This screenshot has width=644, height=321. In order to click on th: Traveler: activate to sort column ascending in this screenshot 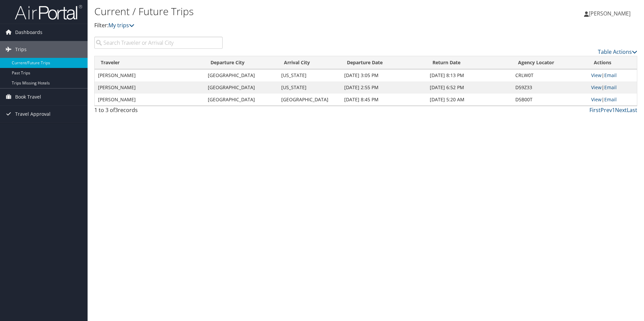, I will do `click(149, 62)`.